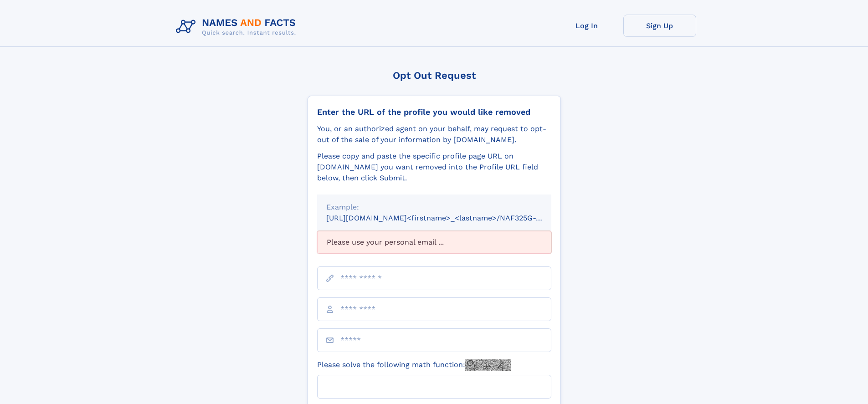 This screenshot has width=868, height=404. I want to click on div: Opt Out Request, so click(434, 75).